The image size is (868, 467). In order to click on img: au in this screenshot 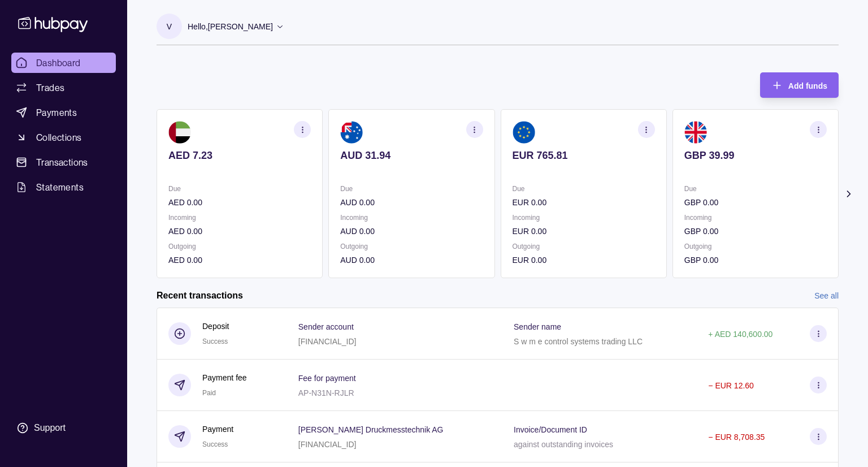, I will do `click(352, 132)`.